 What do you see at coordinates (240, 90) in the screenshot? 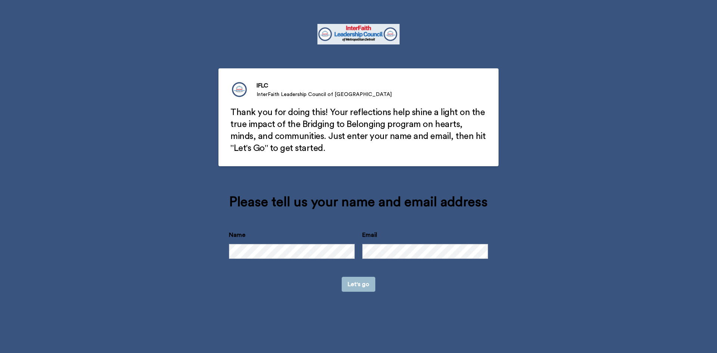
I see `img: InterFaith Leadership Council of Metropolitan Detroit` at bounding box center [240, 90].